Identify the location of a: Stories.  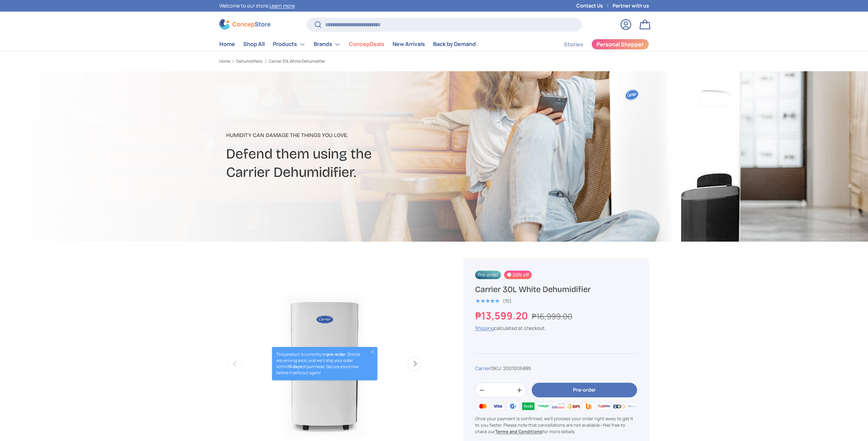
(574, 45).